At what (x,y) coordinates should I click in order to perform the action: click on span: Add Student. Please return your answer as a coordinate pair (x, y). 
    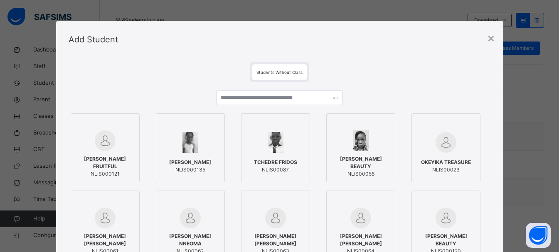
    Looking at the image, I should click on (93, 40).